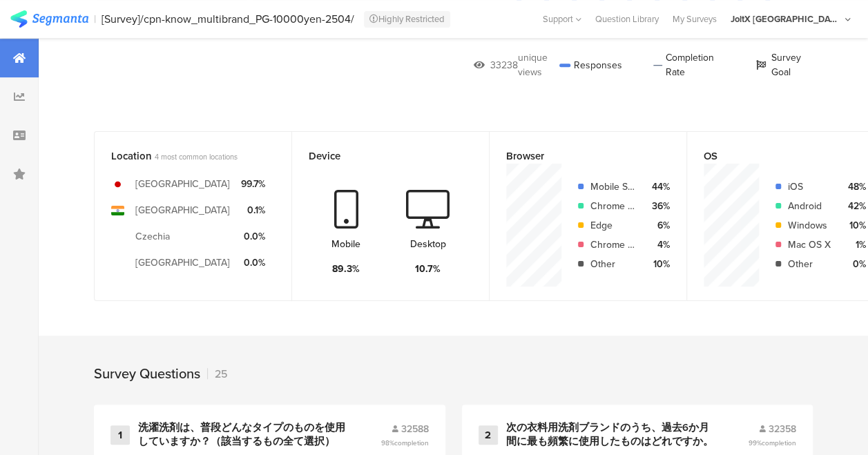  Describe the element at coordinates (253, 210) in the screenshot. I see `div: 0.1%` at that location.